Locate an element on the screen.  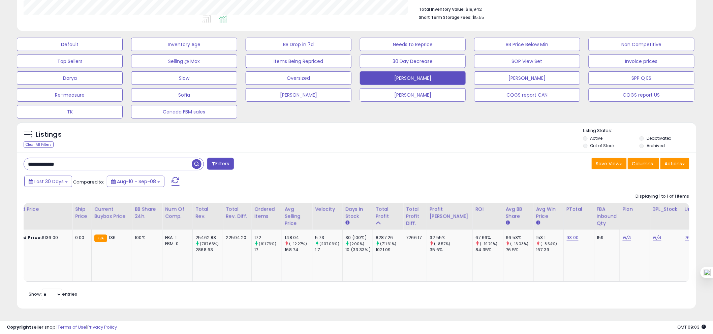
button: Sofia is located at coordinates (184, 95).